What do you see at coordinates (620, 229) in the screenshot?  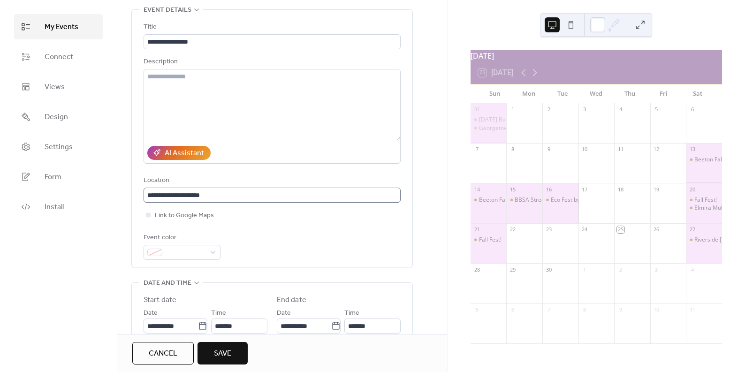 I see `div: 25` at bounding box center [620, 229].